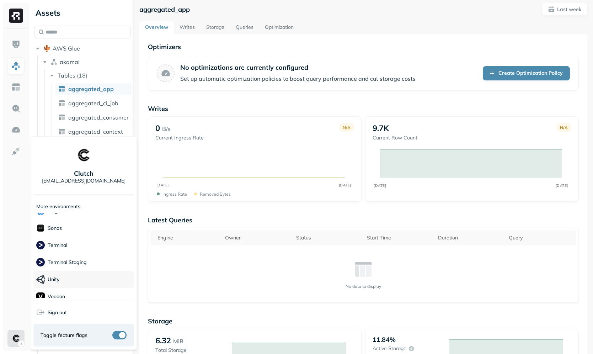 Image resolution: width=593 pixels, height=354 pixels. Describe the element at coordinates (58, 206) in the screenshot. I see `p: More environments` at that location.